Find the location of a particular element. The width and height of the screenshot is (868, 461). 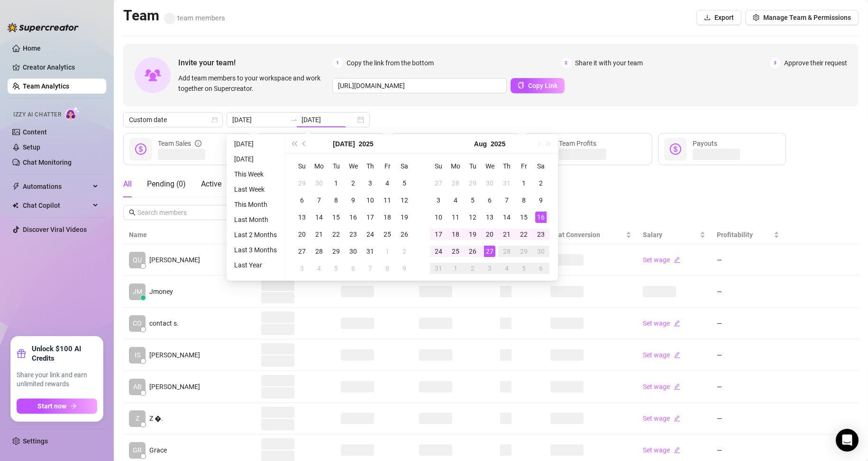

span: hourglass is located at coordinates (408, 149).